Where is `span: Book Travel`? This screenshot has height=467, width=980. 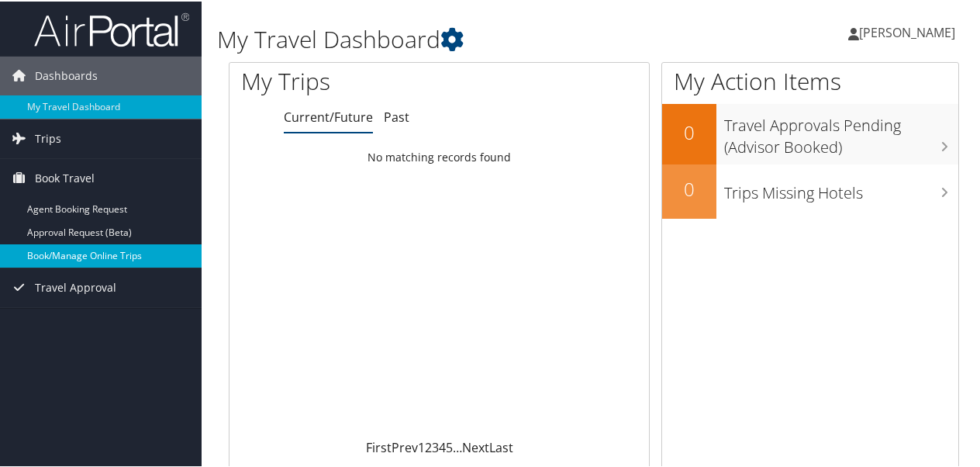 span: Book Travel is located at coordinates (64, 177).